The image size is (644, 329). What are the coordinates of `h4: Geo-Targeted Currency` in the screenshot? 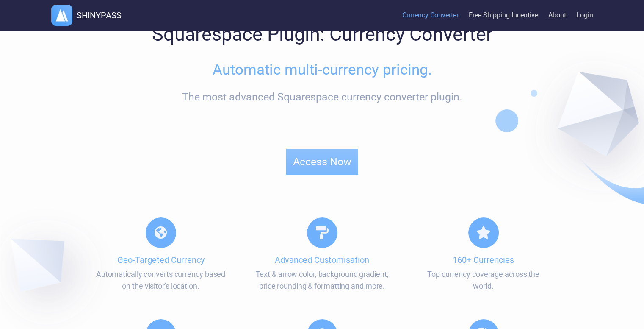 It's located at (160, 260).